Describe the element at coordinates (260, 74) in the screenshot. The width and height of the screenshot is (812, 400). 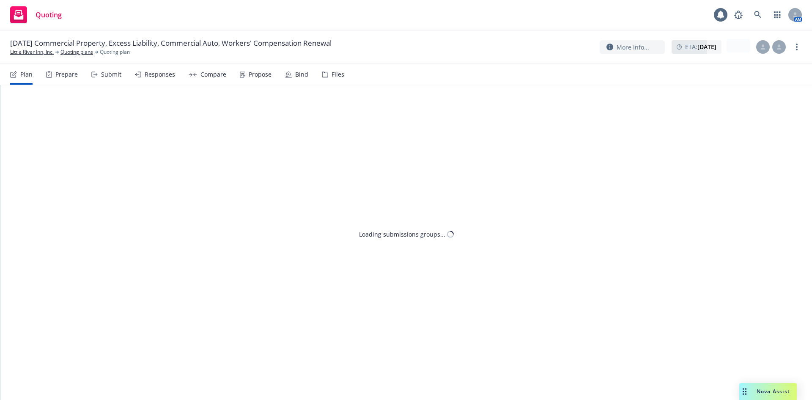
I see `div: Propose` at that location.